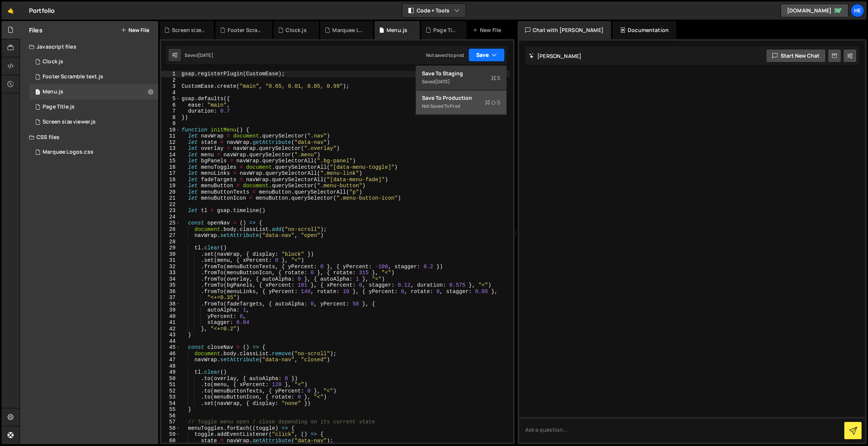 The image size is (868, 446). What do you see at coordinates (170, 292) in the screenshot?
I see `div: 36` at bounding box center [170, 292].